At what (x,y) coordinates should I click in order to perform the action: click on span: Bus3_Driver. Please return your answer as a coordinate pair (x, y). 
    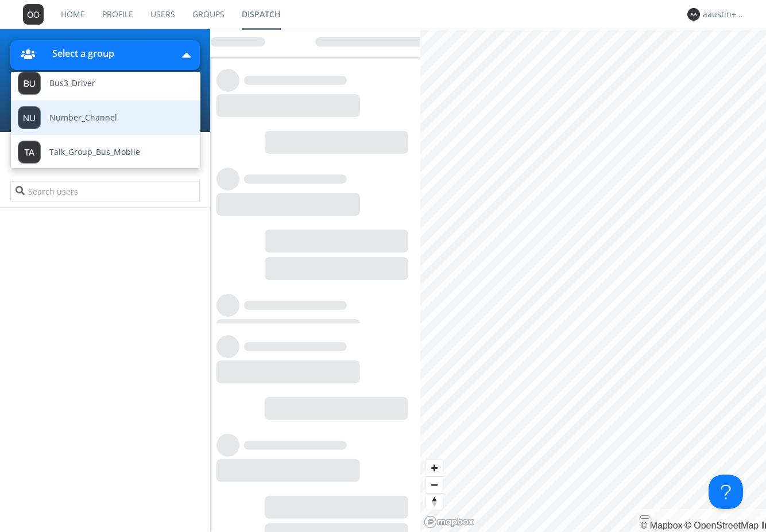
    Looking at the image, I should click on (72, 83).